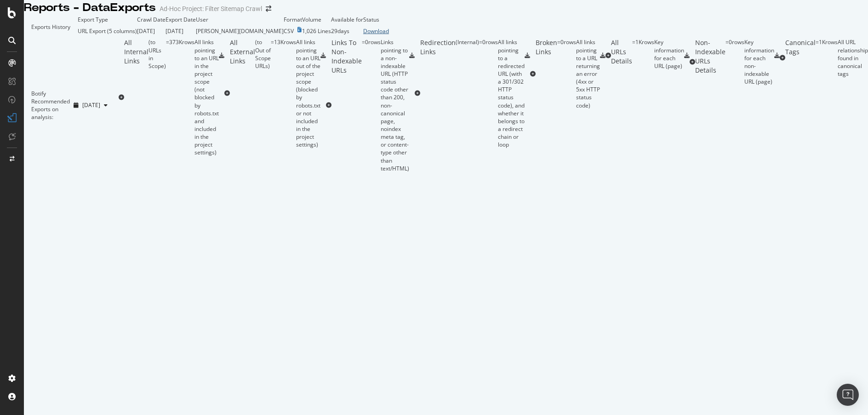 This screenshot has width=868, height=415. I want to click on div: = 13K rows, so click(283, 94).